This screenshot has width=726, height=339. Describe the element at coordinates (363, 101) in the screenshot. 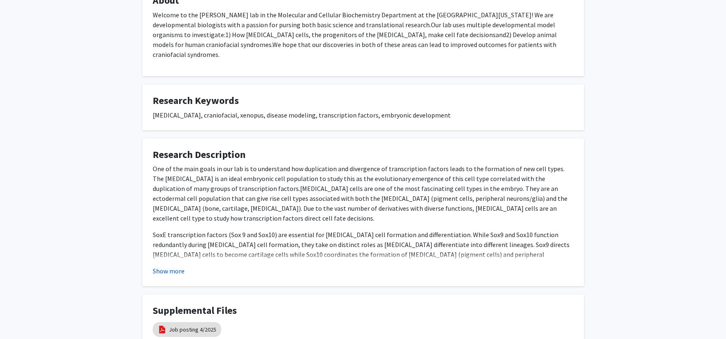

I see `h4: Research Keywords` at that location.